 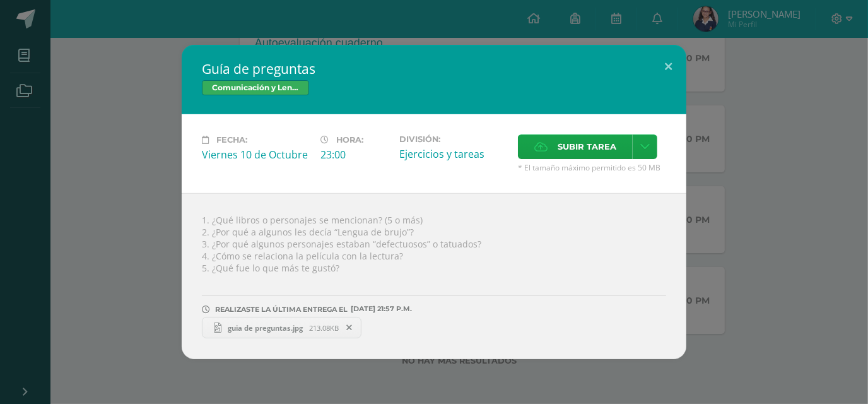 I want to click on a: guia de preguntas.jpg 213.08KB, so click(x=282, y=328).